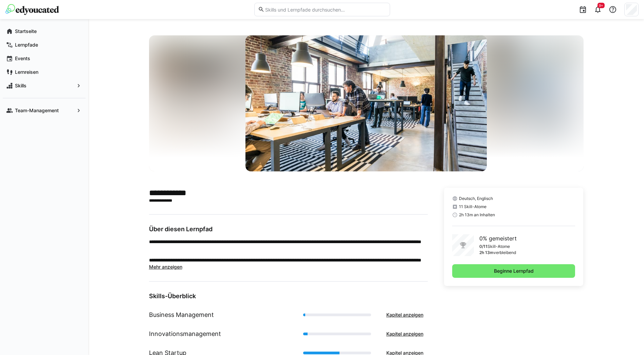  What do you see at coordinates (514, 271) in the screenshot?
I see `button: Beginne Lernpfad` at bounding box center [514, 271].